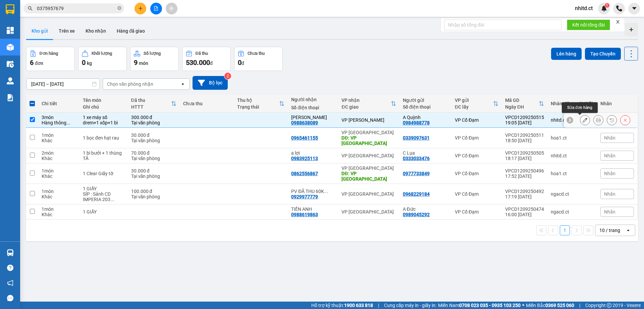 This screenshot has height=309, width=644. Describe the element at coordinates (525, 209) in the screenshot. I see `div: VPCD1209250474` at that location.